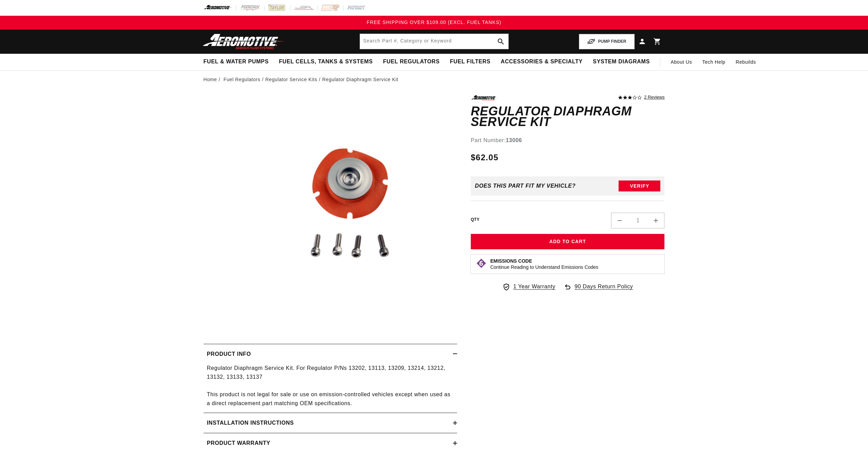  Describe the element at coordinates (541, 62) in the screenshot. I see `summary: Accessories & Specialty` at that location.